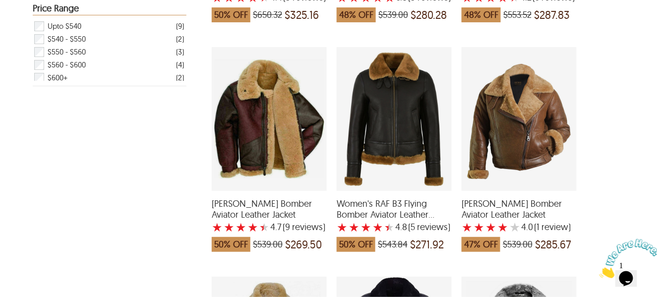 This screenshot has height=297, width=657. Describe the element at coordinates (519, 209) in the screenshot. I see `span: Kiana Bomber Aviator Leather Jacket` at that location.